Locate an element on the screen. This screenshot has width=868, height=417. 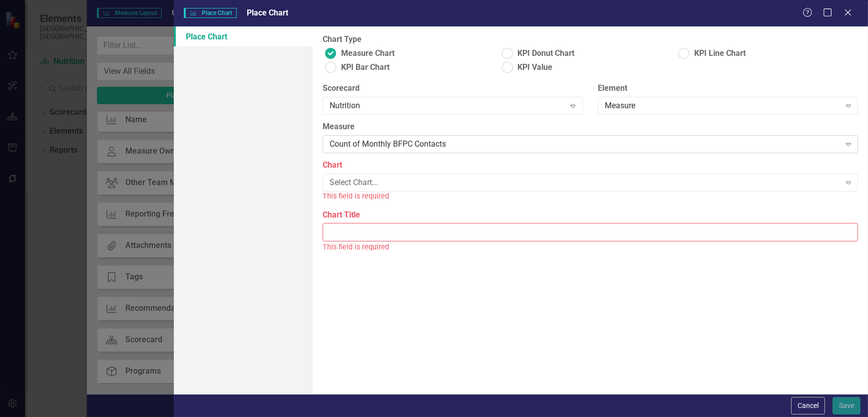
div: Measure is located at coordinates (723, 106).